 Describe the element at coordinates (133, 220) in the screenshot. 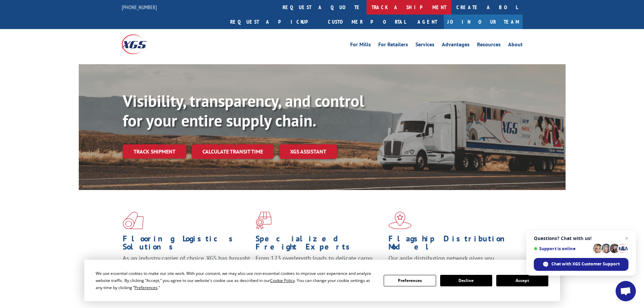

I see `img: xgs-icon-total-supply-chain-intelligence-red` at that location.